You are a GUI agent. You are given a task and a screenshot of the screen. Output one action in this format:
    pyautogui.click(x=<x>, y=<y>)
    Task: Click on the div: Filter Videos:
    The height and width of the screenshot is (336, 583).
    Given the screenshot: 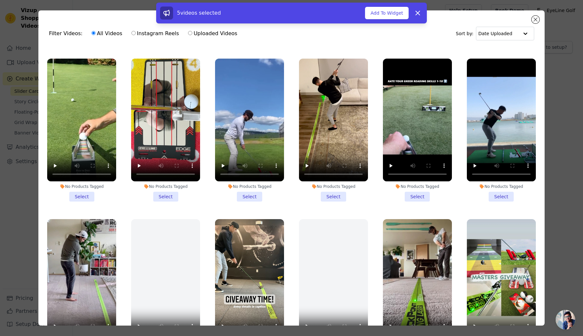 What is the action you would take?
    pyautogui.click(x=145, y=34)
    